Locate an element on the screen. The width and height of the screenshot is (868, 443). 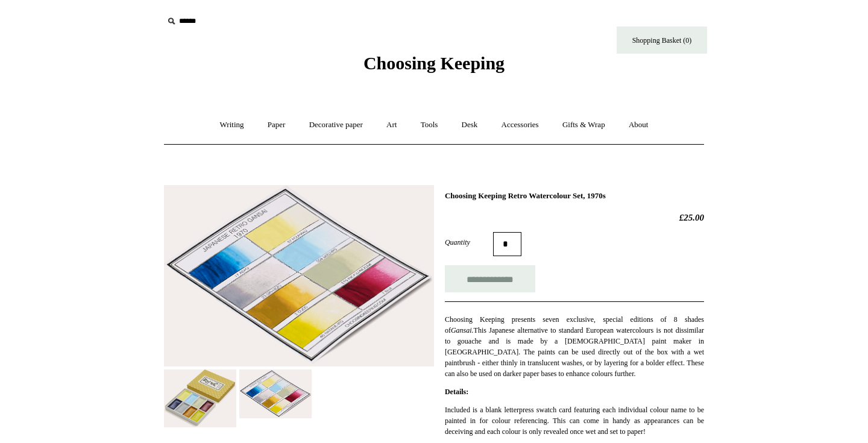
a: Choosing Keeping is located at coordinates (434, 67).